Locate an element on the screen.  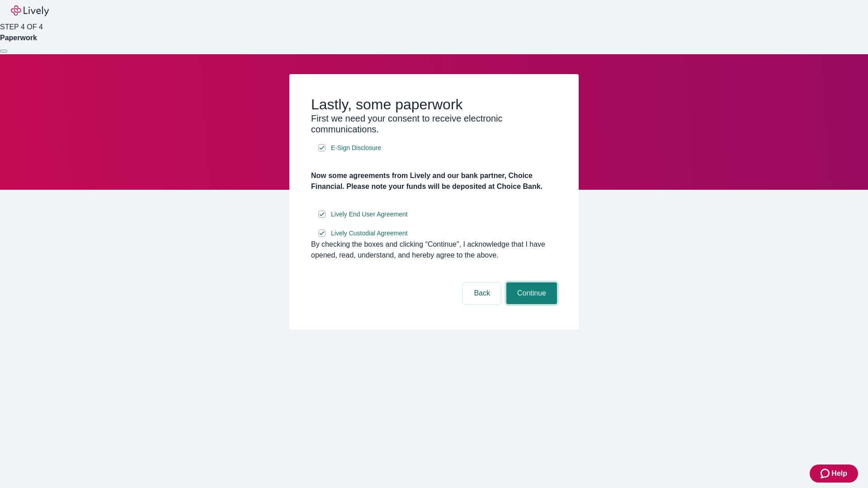
h3: First we need your consent to receive electronic communications. is located at coordinates (434, 124).